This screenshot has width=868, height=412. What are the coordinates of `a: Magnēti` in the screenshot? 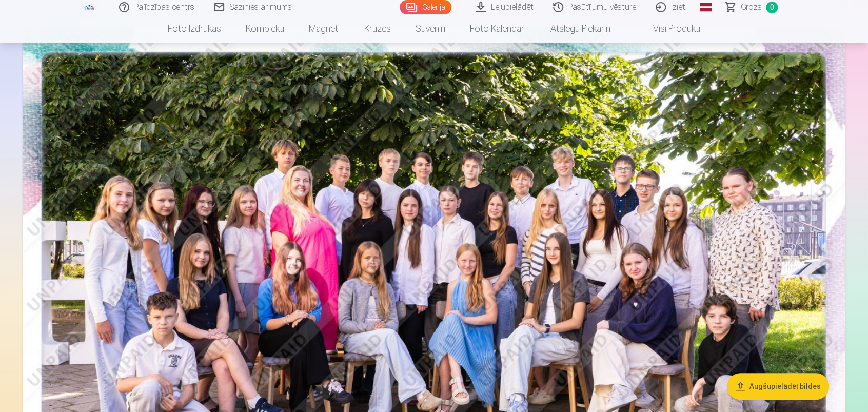 It's located at (324, 29).